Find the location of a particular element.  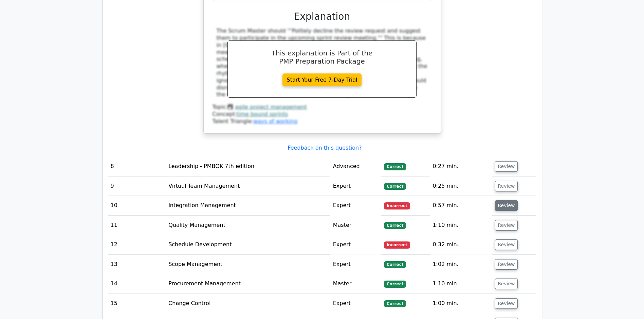

h3: Explanation is located at coordinates (322, 16).